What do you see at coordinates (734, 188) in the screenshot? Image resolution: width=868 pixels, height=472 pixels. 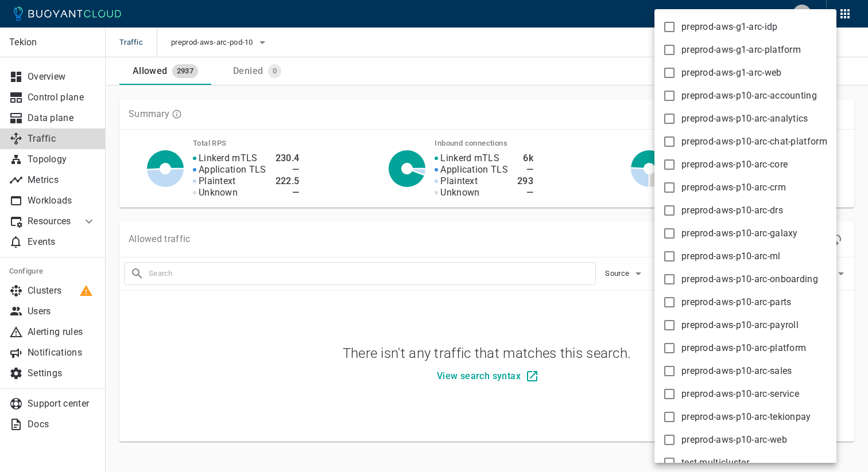 I see `span: preprod-aws-p10-arc-crm` at bounding box center [734, 188].